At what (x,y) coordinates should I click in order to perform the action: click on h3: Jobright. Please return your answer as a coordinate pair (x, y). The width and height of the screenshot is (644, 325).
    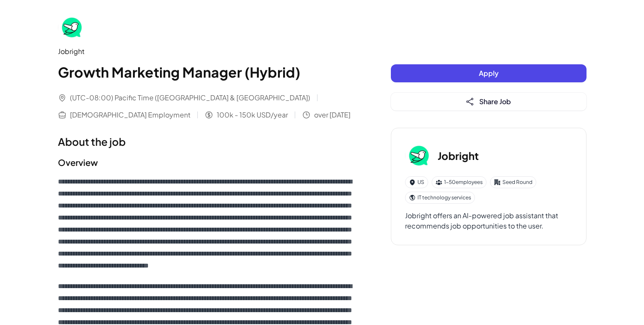
    Looking at the image, I should click on (458, 156).